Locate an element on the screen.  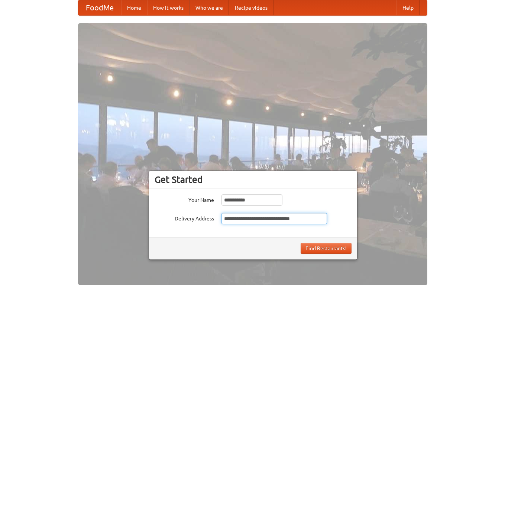
button: Find Restaurants! is located at coordinates (326, 248).